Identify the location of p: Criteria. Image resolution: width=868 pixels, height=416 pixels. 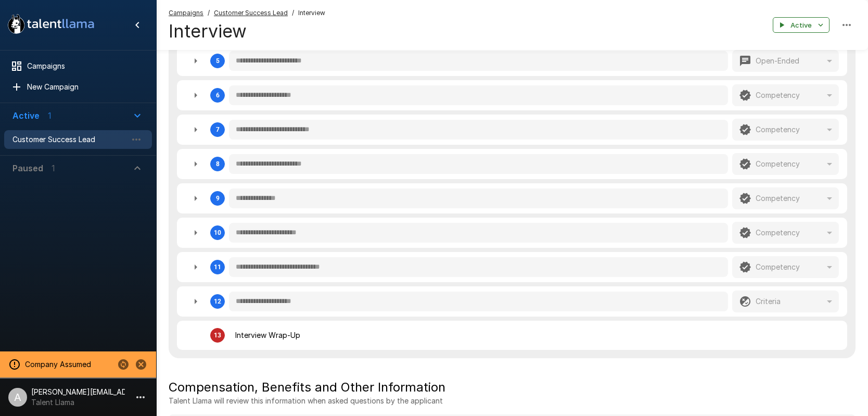
(768, 301).